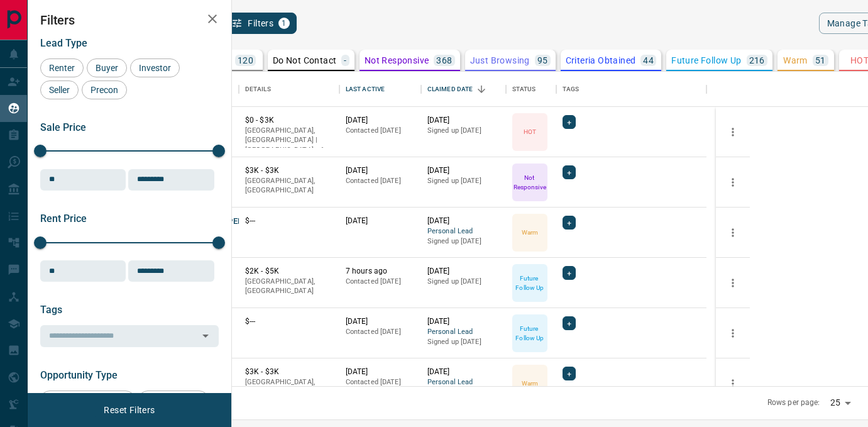 The width and height of the screenshot is (868, 427). What do you see at coordinates (289, 140) in the screenshot?
I see `p: Toronto` at bounding box center [289, 140].